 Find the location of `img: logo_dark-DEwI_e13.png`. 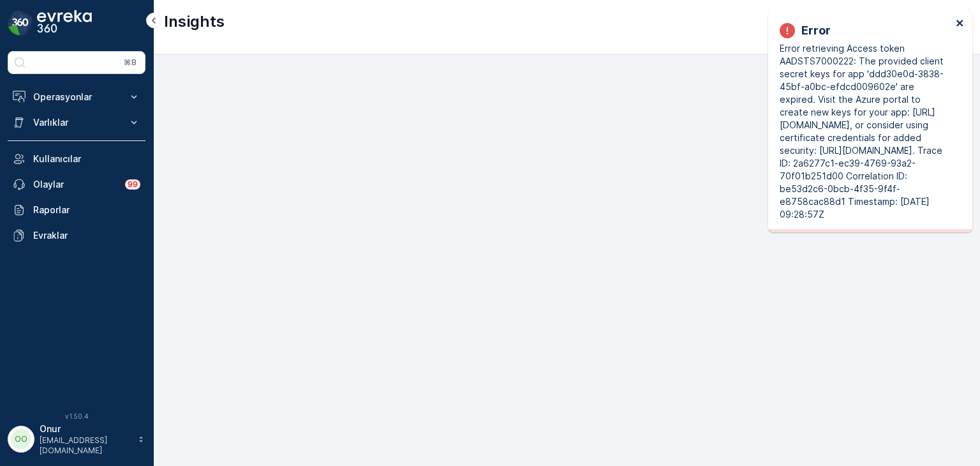

img: logo_dark-DEwI_e13.png is located at coordinates (65, 23).